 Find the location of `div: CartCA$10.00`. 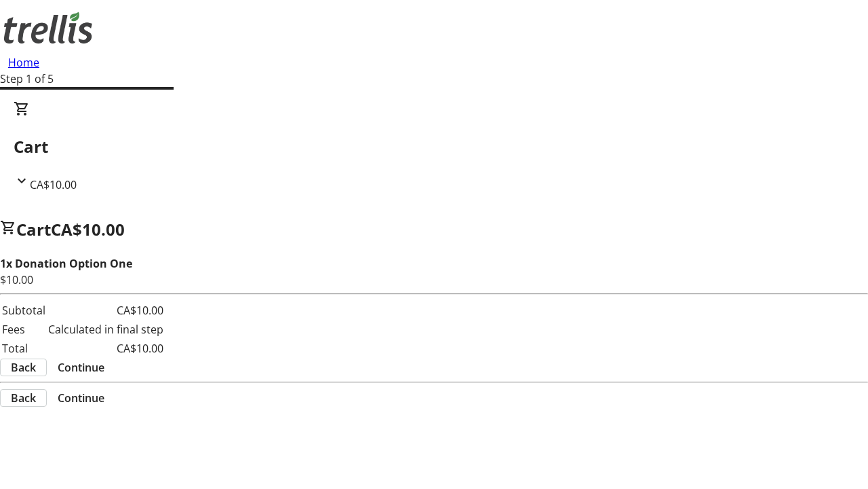

div: CartCA$10.00 is located at coordinates (434, 147).